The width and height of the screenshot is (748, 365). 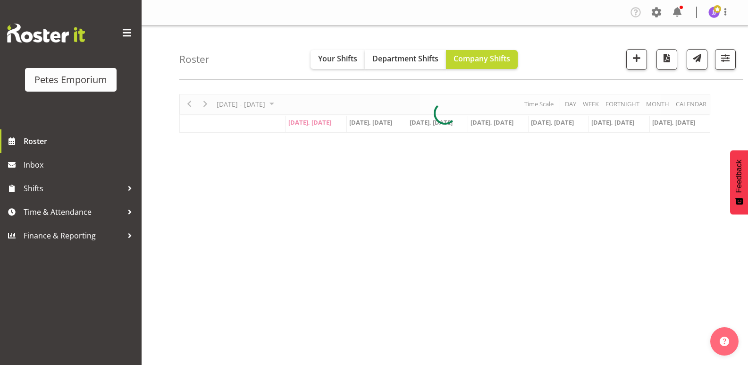 What do you see at coordinates (714, 12) in the screenshot?
I see `img: janelle-jonkers702.jpg` at bounding box center [714, 12].